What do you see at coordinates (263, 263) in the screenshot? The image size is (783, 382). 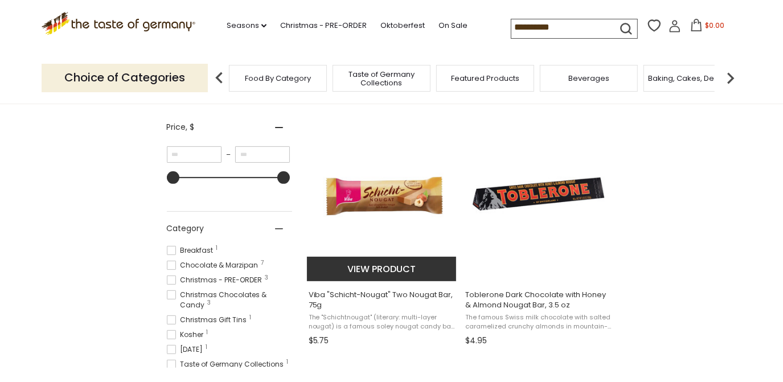 I see `span: 7` at bounding box center [263, 263].